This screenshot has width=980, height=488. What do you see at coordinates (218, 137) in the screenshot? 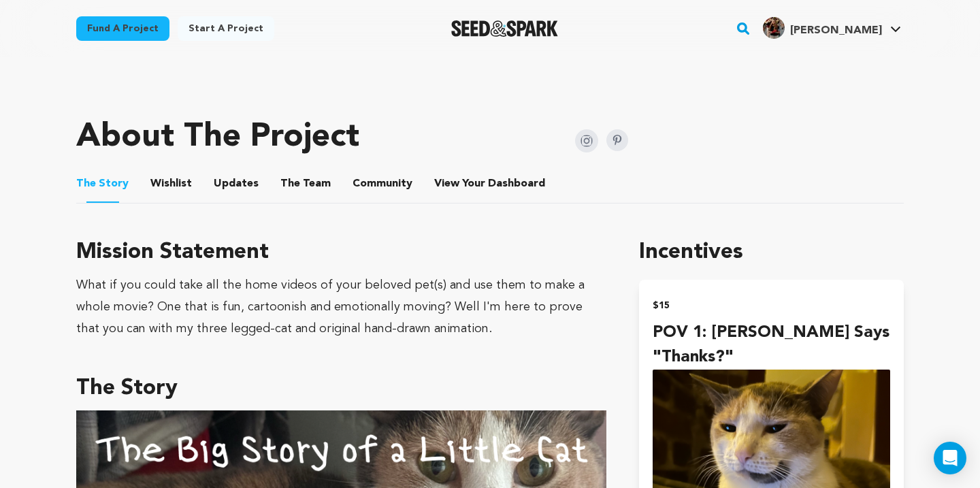
I see `h1: About The Project` at bounding box center [218, 137].